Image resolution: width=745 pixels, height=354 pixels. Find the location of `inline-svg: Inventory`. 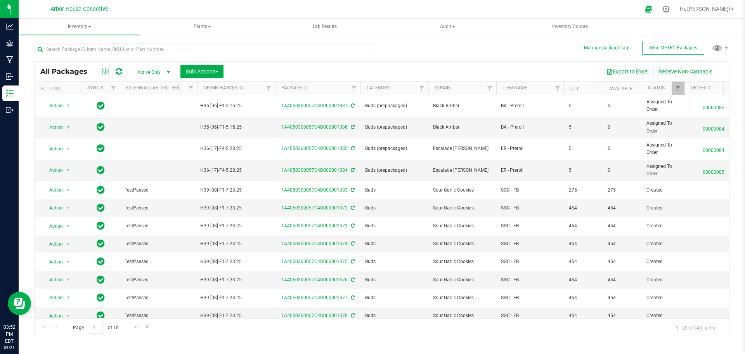

inline-svg: Inventory is located at coordinates (10, 93).